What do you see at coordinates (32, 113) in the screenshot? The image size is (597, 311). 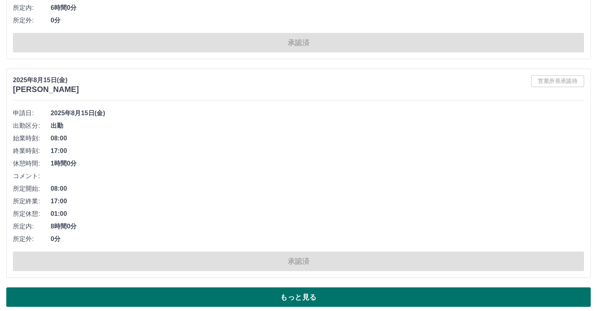 I see `span: 申請日:` at bounding box center [32, 113].